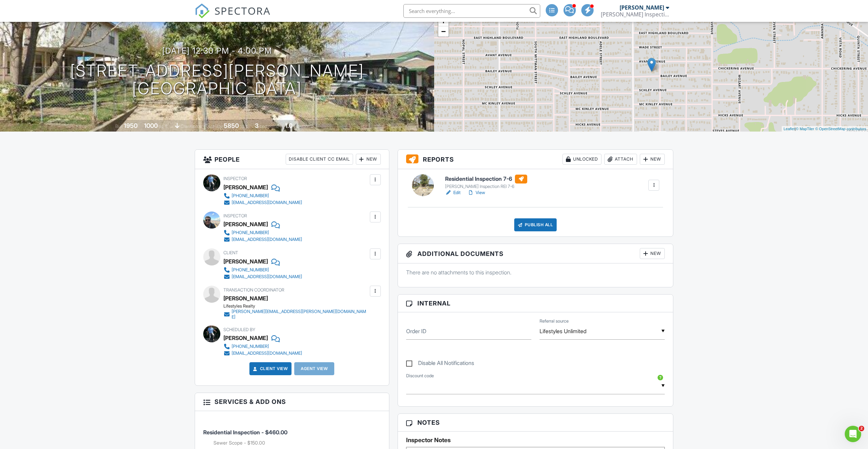  Describe the element at coordinates (231, 253) in the screenshot. I see `span: Client` at that location.